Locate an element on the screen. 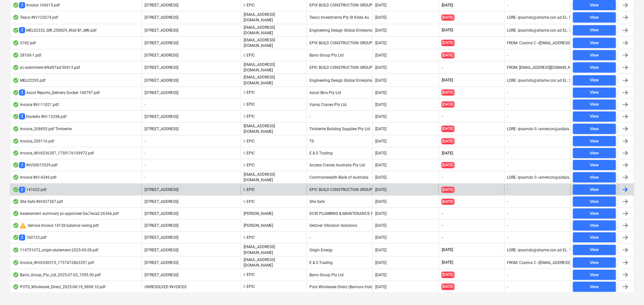 This screenshot has height=305, width=644. div: Invoice 160615.pdf is located at coordinates (36, 5).